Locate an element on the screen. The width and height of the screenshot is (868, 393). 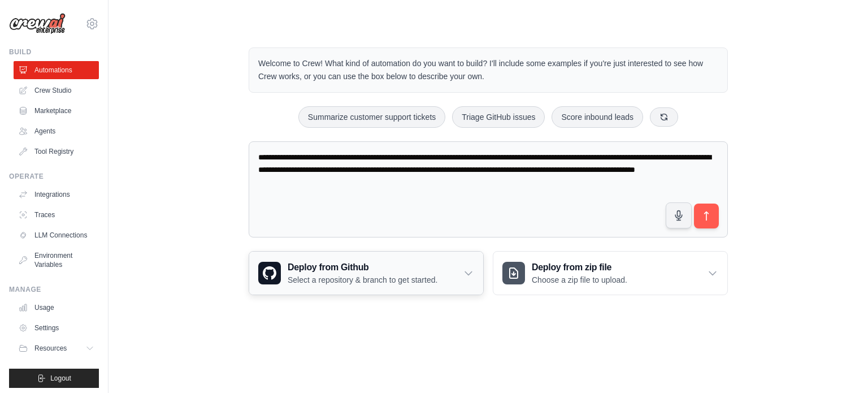
h3: Deploy from zip file is located at coordinates (579, 267).